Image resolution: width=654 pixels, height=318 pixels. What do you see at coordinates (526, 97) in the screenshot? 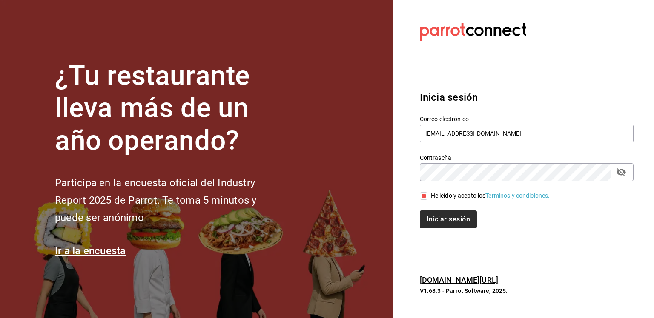
I see `h3: Inicia sesión` at bounding box center [526, 97].